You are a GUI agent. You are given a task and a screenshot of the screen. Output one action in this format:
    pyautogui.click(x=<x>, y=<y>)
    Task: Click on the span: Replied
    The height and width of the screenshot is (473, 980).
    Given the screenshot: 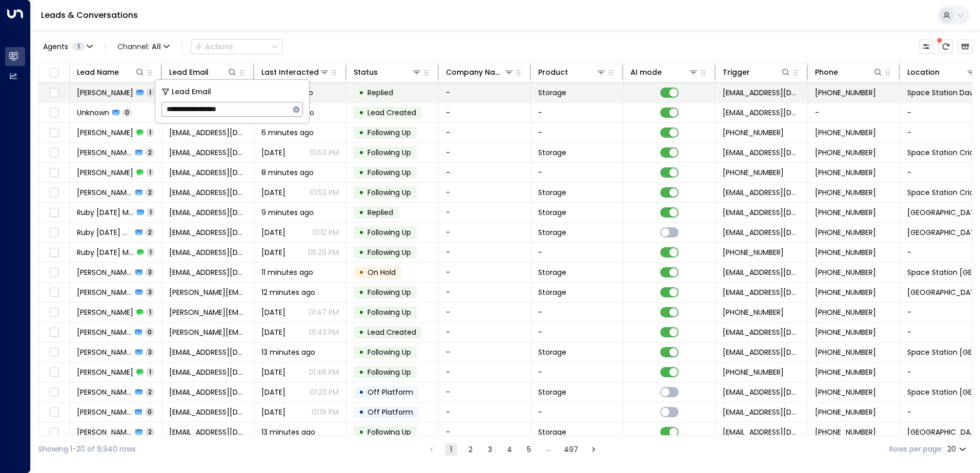 What is the action you would take?
    pyautogui.click(x=380, y=213)
    